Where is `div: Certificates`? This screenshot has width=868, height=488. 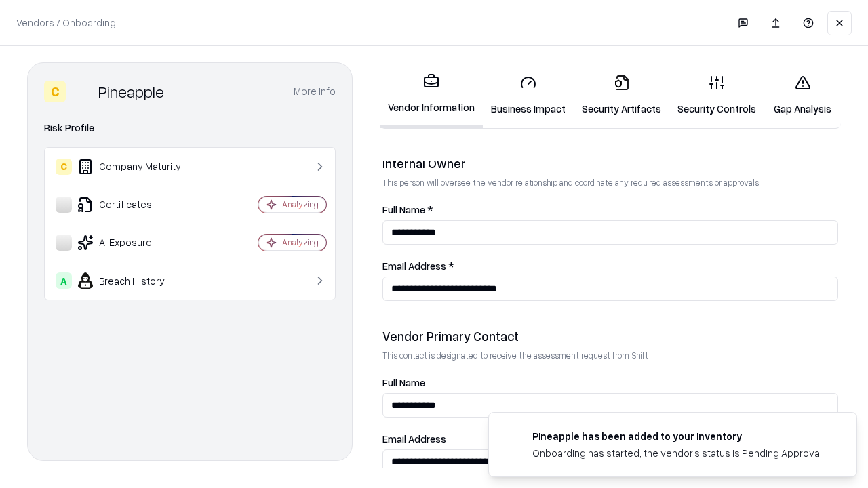 div: Certificates is located at coordinates (137, 204).